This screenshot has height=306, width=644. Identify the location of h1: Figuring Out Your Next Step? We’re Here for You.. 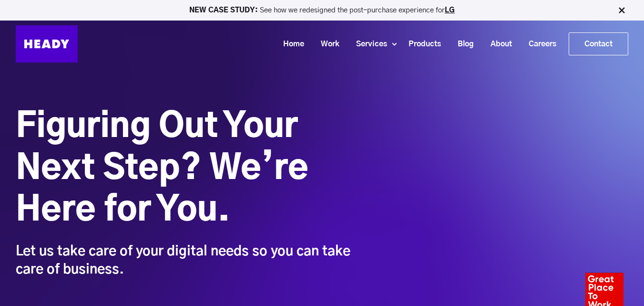
(185, 169).